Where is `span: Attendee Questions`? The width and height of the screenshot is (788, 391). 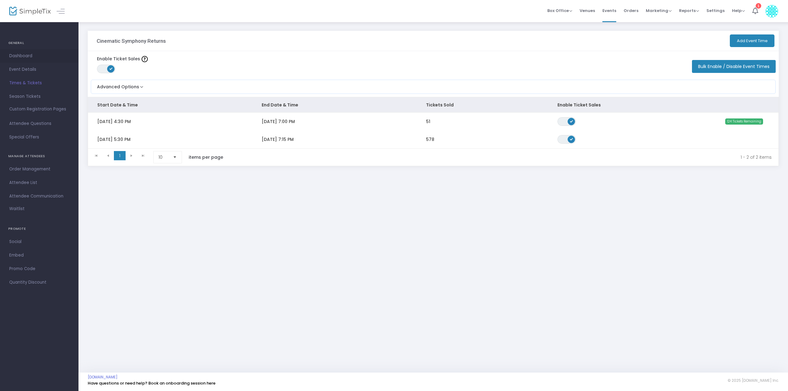
span: Attendee Questions is located at coordinates (39, 124).